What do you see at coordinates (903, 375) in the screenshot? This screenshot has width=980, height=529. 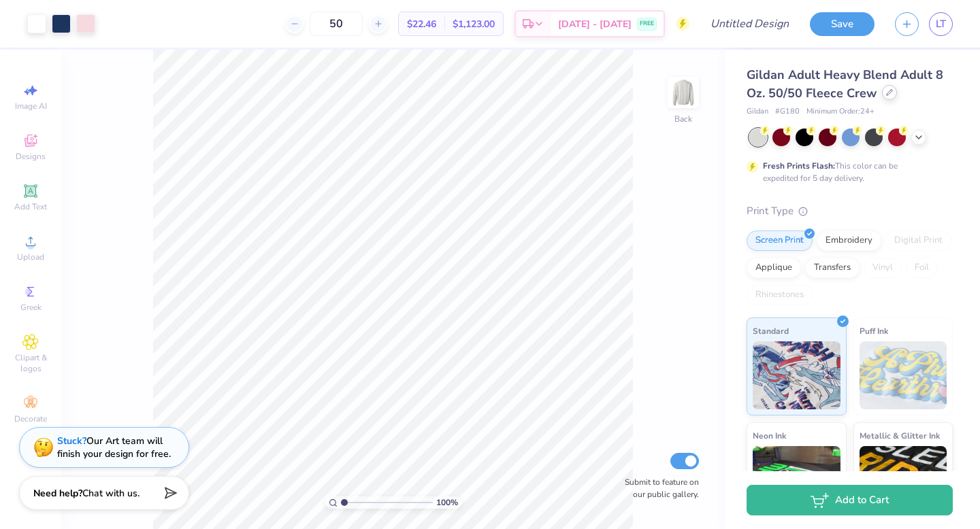 I see `img: Puff Ink` at bounding box center [903, 375].